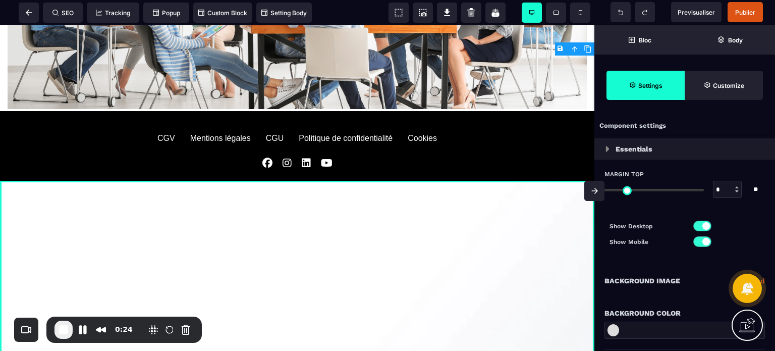  I want to click on span: Previsualiser, so click(696, 12).